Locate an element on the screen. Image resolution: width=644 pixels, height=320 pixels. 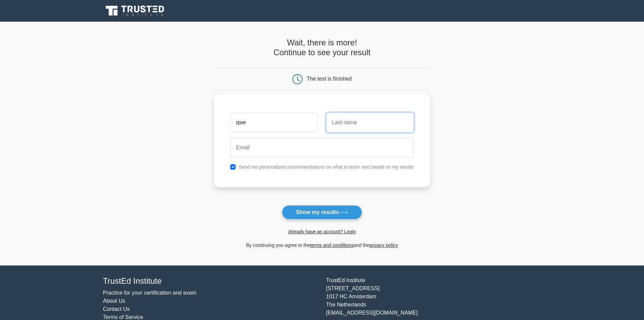
a: terms and conditions is located at coordinates (332, 245).